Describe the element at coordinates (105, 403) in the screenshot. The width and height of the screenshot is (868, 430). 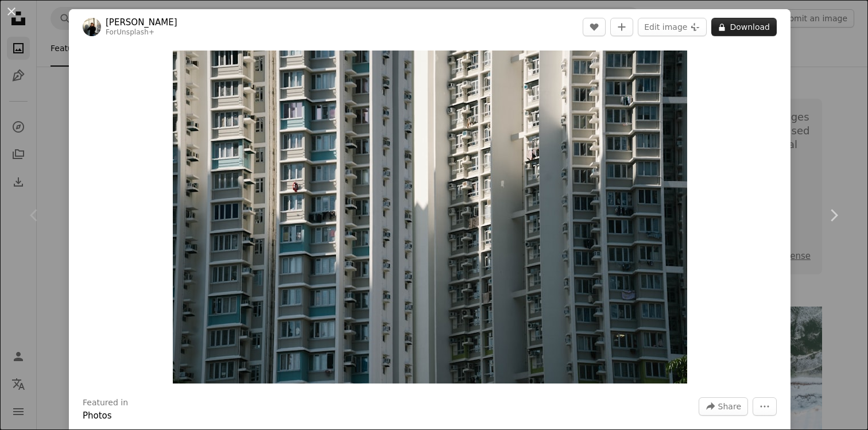
I see `h3: Featured in` at that location.